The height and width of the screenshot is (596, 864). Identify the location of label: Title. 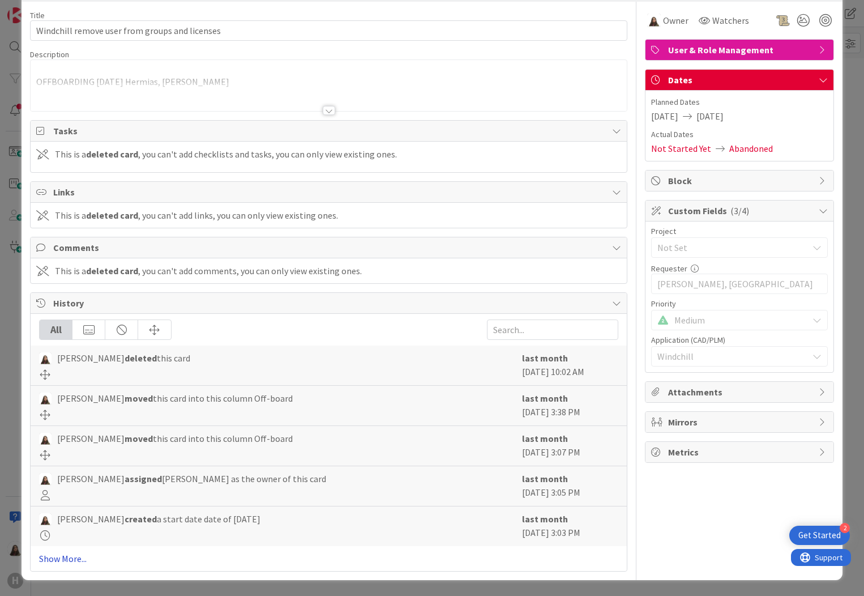
(37, 15).